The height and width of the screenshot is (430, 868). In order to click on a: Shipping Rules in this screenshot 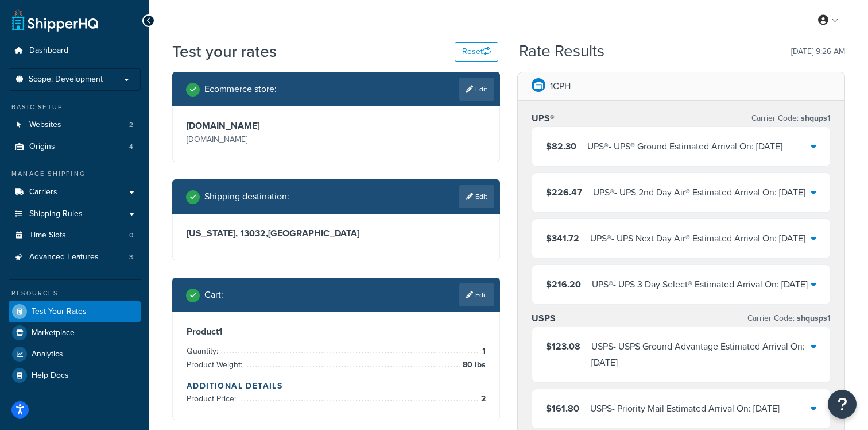, I will do `click(75, 214)`.